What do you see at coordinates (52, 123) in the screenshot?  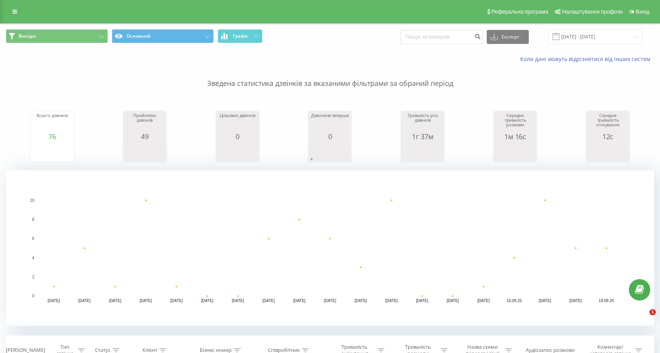 I see `div: Всього дзвінків` at bounding box center [52, 123].